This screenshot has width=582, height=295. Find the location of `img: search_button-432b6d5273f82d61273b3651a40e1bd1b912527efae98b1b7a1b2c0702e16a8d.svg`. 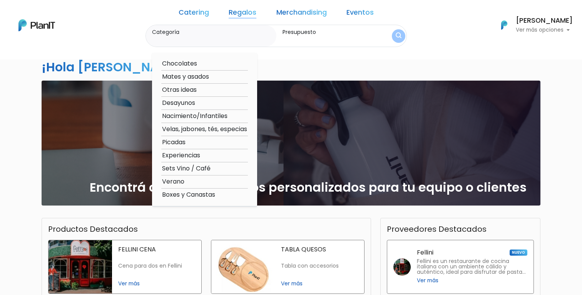

img: search_button-432b6d5273f82d61273b3651a40e1bd1b912527efae98b1b7a1b2c0702e16a8d.svg is located at coordinates (399, 36).